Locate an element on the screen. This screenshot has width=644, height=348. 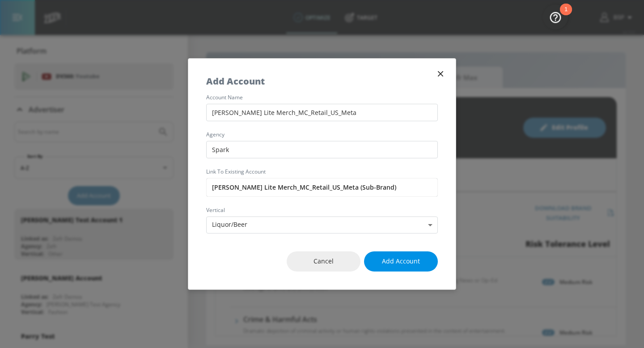
label: vertical is located at coordinates (322, 210).